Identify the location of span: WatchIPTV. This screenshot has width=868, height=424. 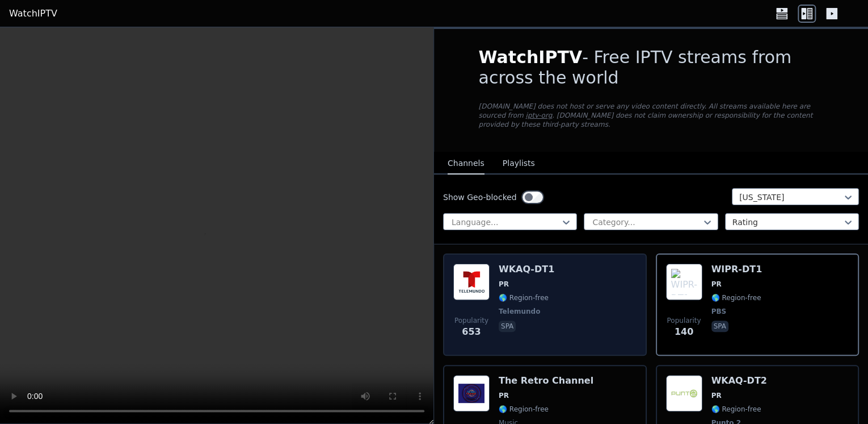
(530, 56).